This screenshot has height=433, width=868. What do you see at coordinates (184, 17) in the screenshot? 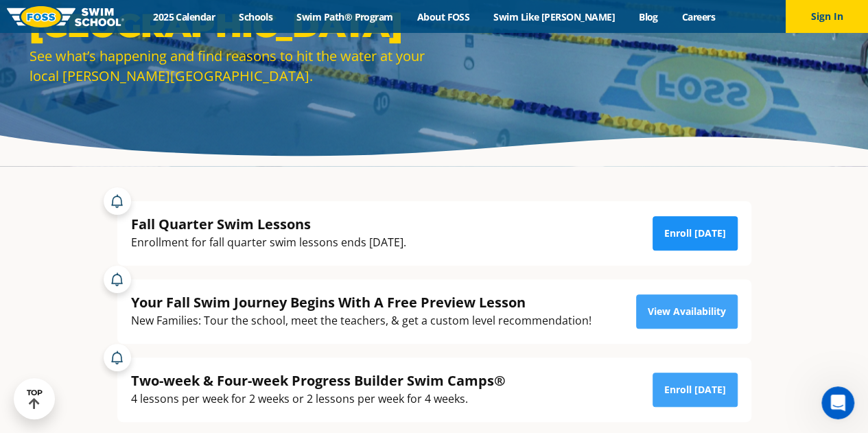
I see `a: 2025 Calendar` at bounding box center [184, 17].